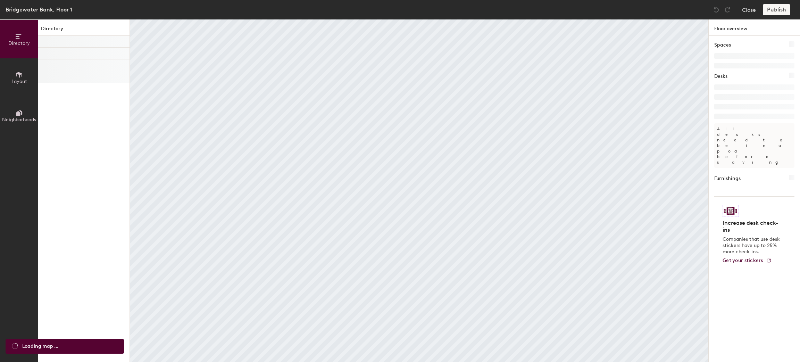 Image resolution: width=800 pixels, height=362 pixels. What do you see at coordinates (727, 10) in the screenshot?
I see `img: Redo` at bounding box center [727, 10].